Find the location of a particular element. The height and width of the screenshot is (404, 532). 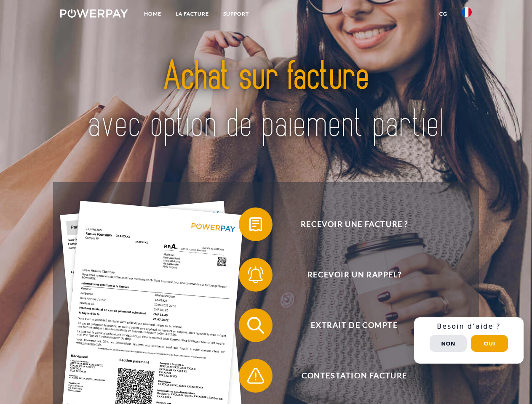

button: Extrait de compte is located at coordinates (348, 325).